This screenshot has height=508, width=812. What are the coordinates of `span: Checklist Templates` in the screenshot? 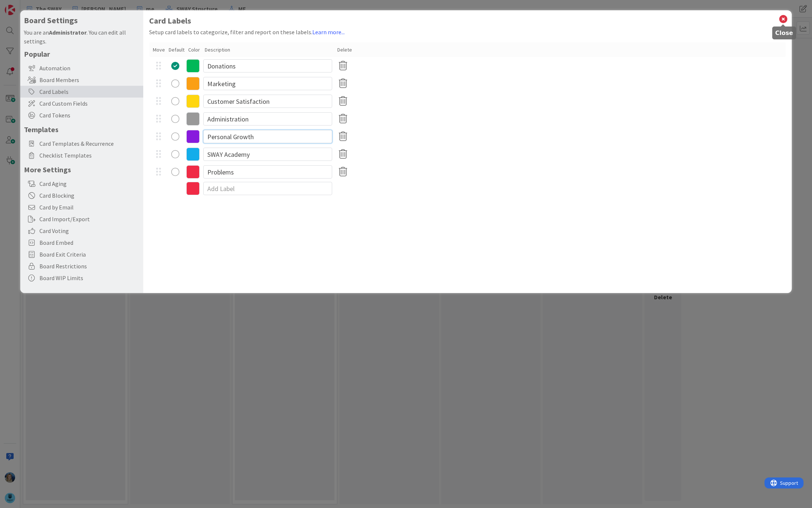 It's located at (89, 155).